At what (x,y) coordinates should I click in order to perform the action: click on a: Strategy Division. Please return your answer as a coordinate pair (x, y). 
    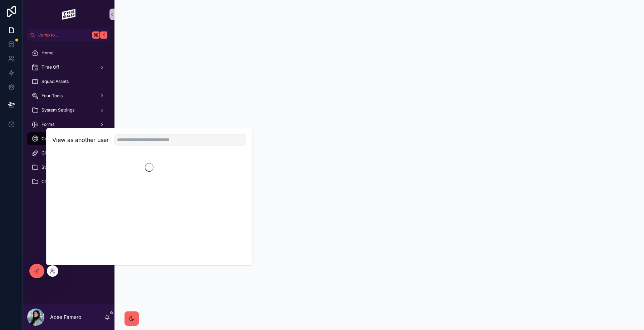
    Looking at the image, I should click on (69, 167).